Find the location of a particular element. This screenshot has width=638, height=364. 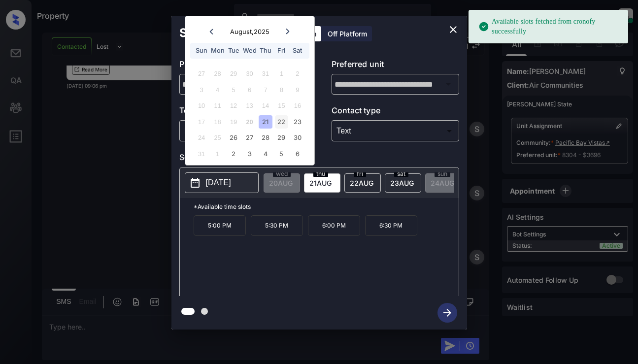

div: Not available Saturday, August 2nd, 2025 is located at coordinates (297, 73).